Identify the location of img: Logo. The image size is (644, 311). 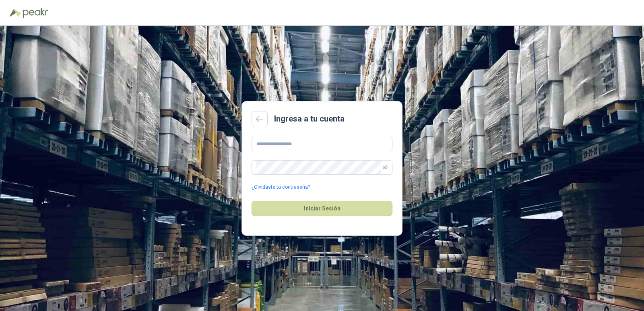
(15, 13).